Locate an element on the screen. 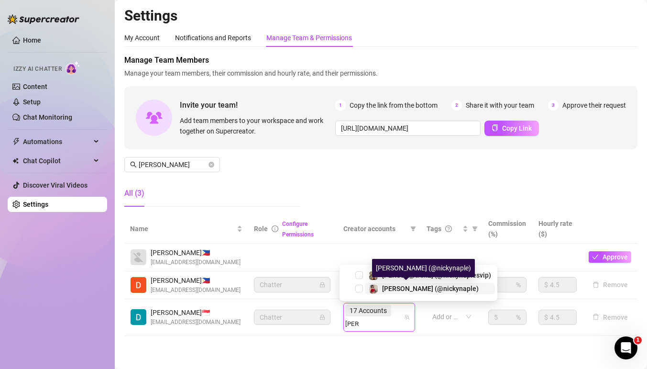 The width and height of the screenshot is (647, 369). span: Approve their request is located at coordinates (594, 105).